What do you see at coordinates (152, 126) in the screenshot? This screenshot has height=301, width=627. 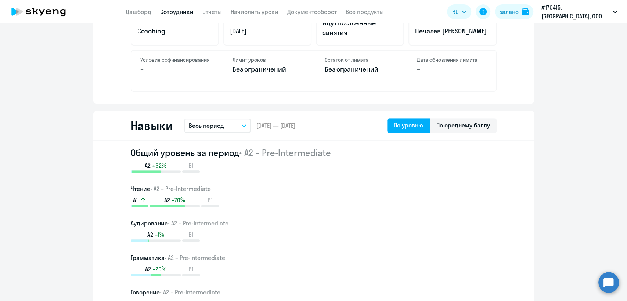 I see `h2: Навыки` at bounding box center [152, 126].